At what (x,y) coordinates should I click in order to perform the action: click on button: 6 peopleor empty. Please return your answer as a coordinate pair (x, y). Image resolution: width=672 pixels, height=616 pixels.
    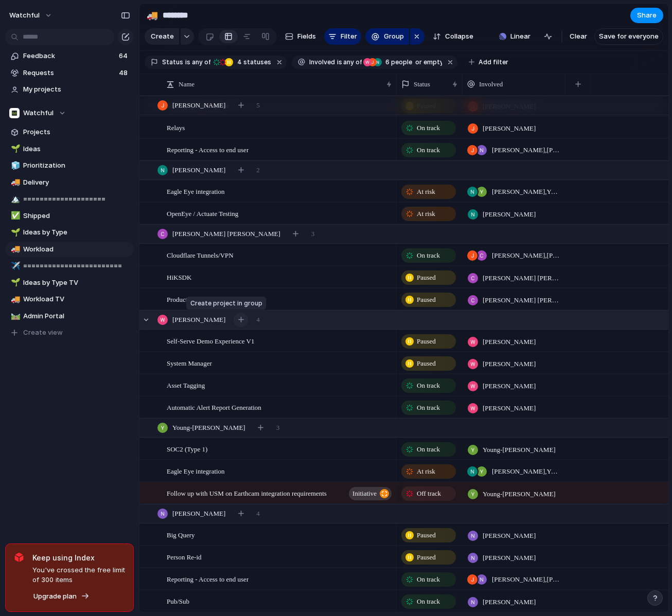
    Looking at the image, I should click on (403, 62).